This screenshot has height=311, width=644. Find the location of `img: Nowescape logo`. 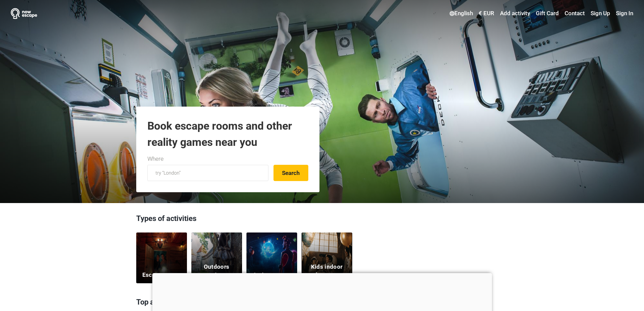

img: Nowescape logo is located at coordinates (24, 13).